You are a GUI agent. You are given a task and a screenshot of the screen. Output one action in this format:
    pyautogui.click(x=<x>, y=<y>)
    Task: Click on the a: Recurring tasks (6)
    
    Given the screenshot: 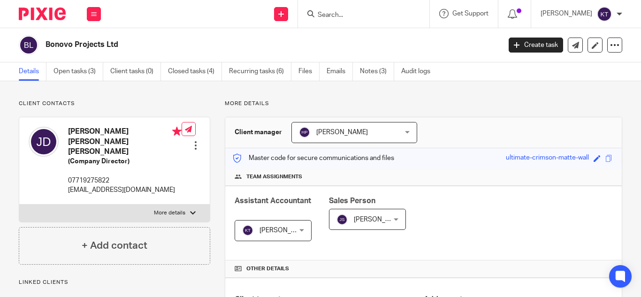 What is the action you would take?
    pyautogui.click(x=260, y=71)
    